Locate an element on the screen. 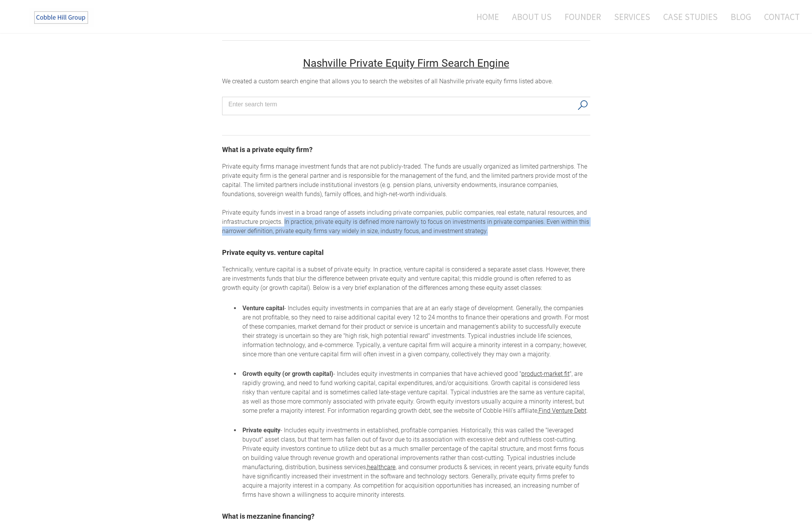 Image resolution: width=812 pixels, height=521 pixels. li: - Includes equity investments in established, profitable companies. Historically, this was called... is located at coordinates (416, 463).